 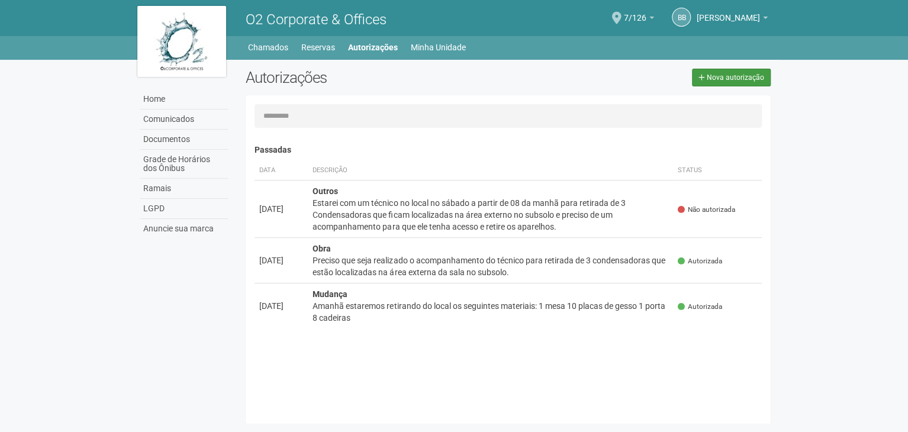 I want to click on a: BB, so click(x=681, y=17).